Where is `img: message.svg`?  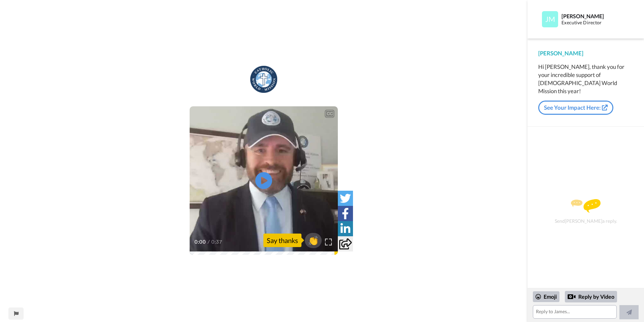
img: message.svg is located at coordinates (586, 206).